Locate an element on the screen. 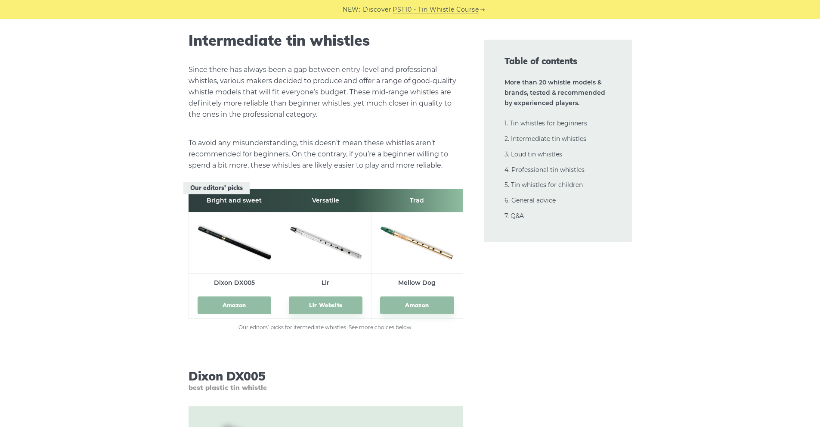  a: PST10 - Tin Whistle Course is located at coordinates (436, 9).